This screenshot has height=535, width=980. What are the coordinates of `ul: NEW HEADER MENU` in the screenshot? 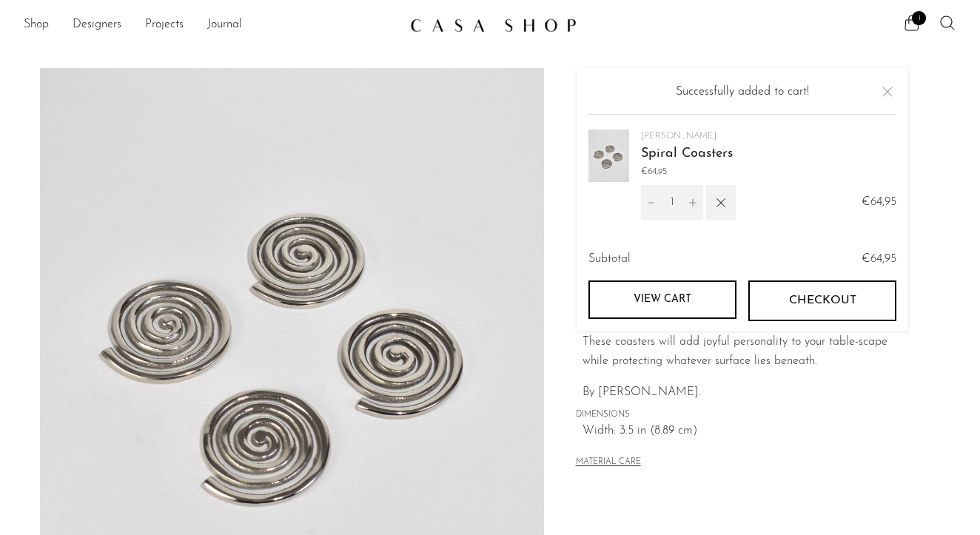 It's located at (211, 25).